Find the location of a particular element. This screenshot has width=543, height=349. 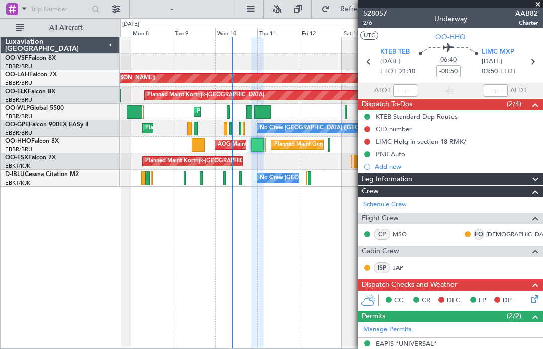

div: Tue 9 is located at coordinates (194, 32).